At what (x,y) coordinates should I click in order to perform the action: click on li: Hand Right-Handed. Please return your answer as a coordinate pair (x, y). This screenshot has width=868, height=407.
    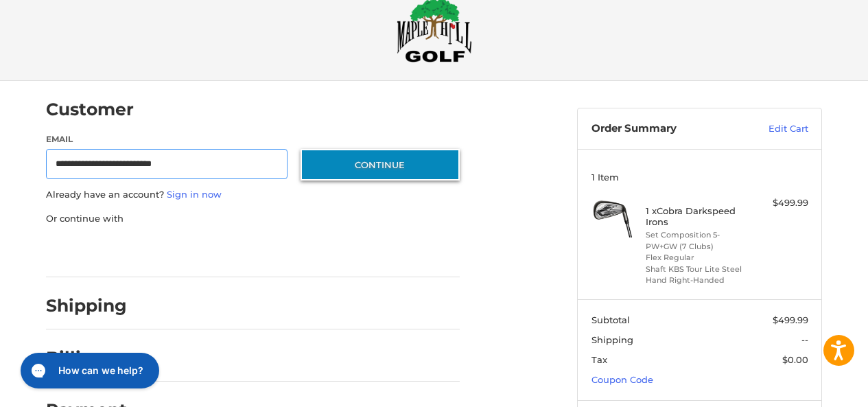
    Looking at the image, I should click on (698, 280).